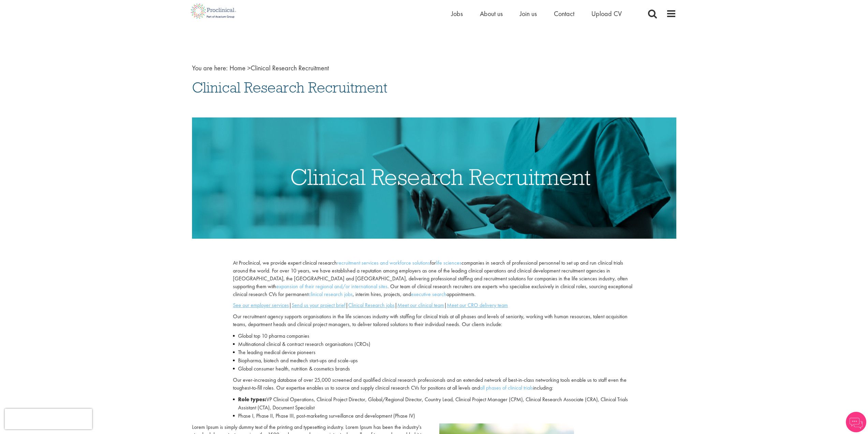 Image resolution: width=868 pixels, height=434 pixels. Describe the element at coordinates (457, 13) in the screenshot. I see `span: Jobs` at that location.